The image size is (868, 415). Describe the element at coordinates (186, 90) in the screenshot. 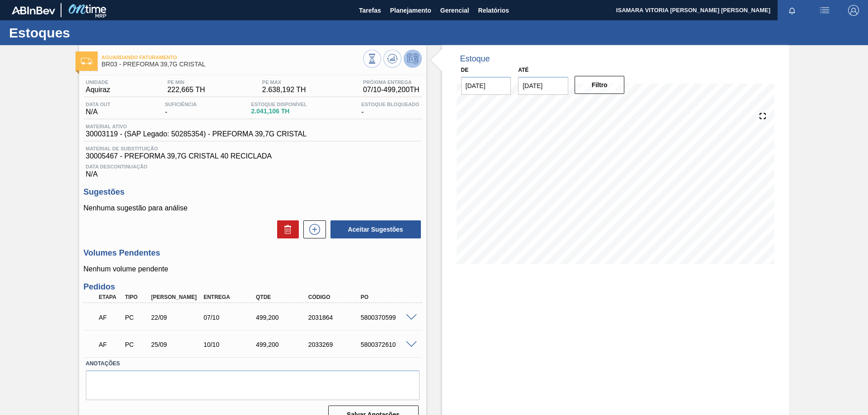

I see `span: 222,665 TH` at that location.